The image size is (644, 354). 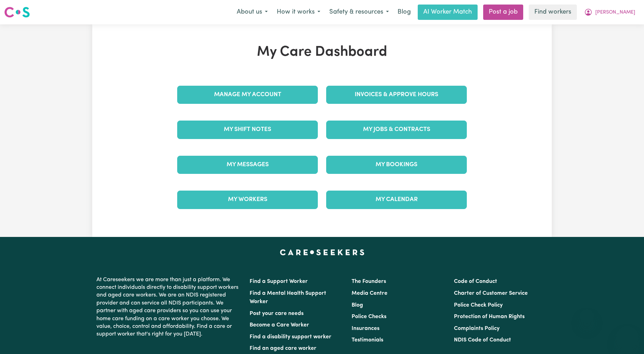 I want to click on a: Find a Support Worker, so click(x=278, y=282).